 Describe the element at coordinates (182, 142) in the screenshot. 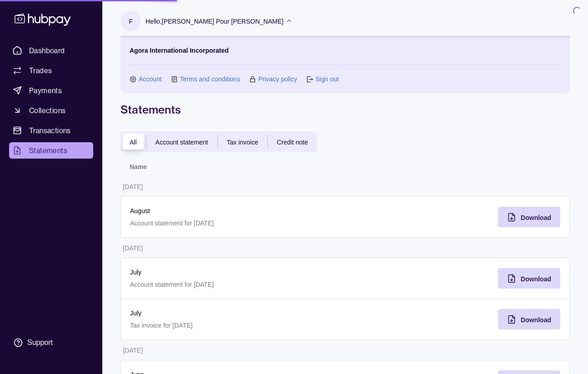

I see `span: Account statement` at that location.